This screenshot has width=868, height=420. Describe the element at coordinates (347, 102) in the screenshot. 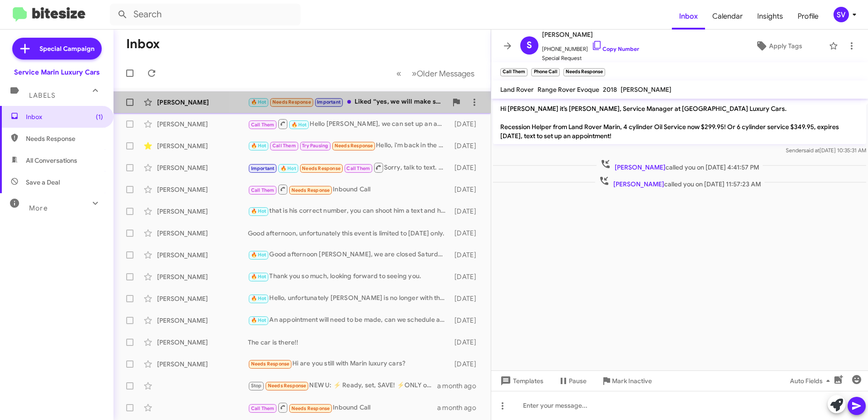

I see `div: Liked “yes, we will make sure to accommodate your return to SF.”` at that location.